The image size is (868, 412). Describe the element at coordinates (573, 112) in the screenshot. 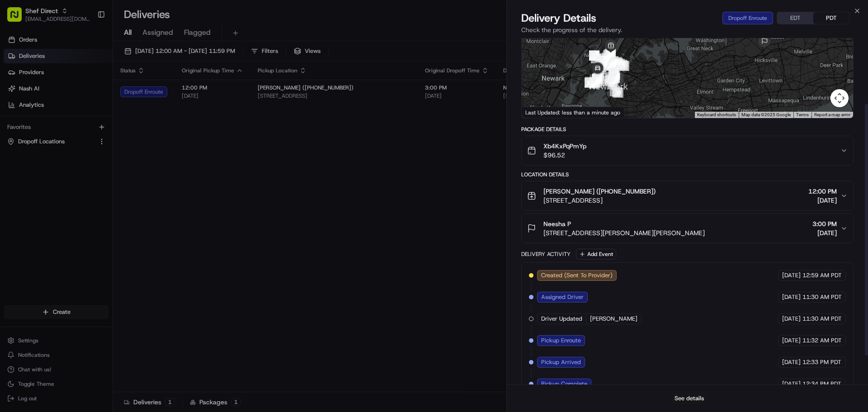

I see `div: Last Updated: less than a minute ago` at that location.